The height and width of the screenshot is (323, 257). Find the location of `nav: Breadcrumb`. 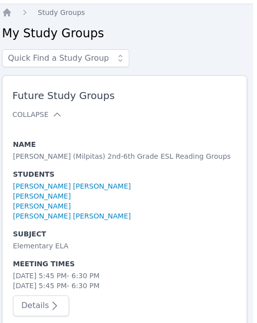

nav: Breadcrumb is located at coordinates (124, 12).